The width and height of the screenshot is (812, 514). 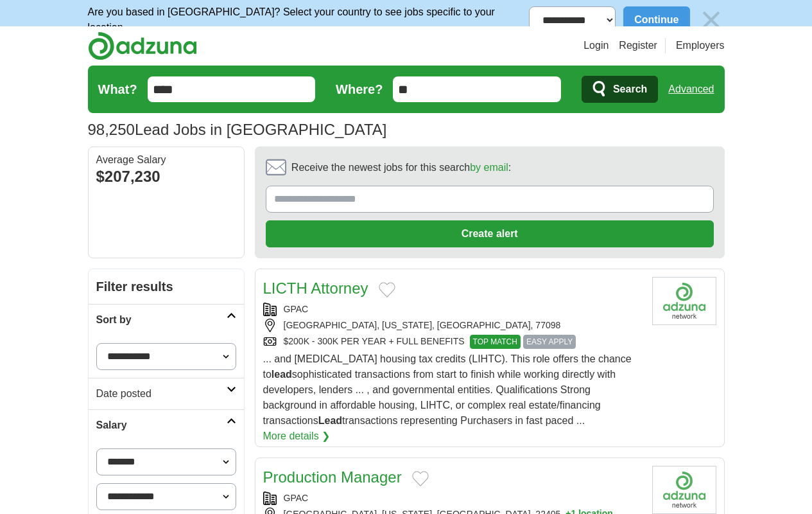 I want to click on a: LICTH Attorney, so click(x=316, y=288).